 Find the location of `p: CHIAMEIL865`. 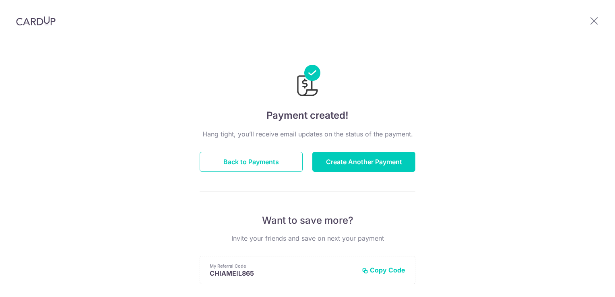

p: CHIAMEIL865 is located at coordinates (283, 273).